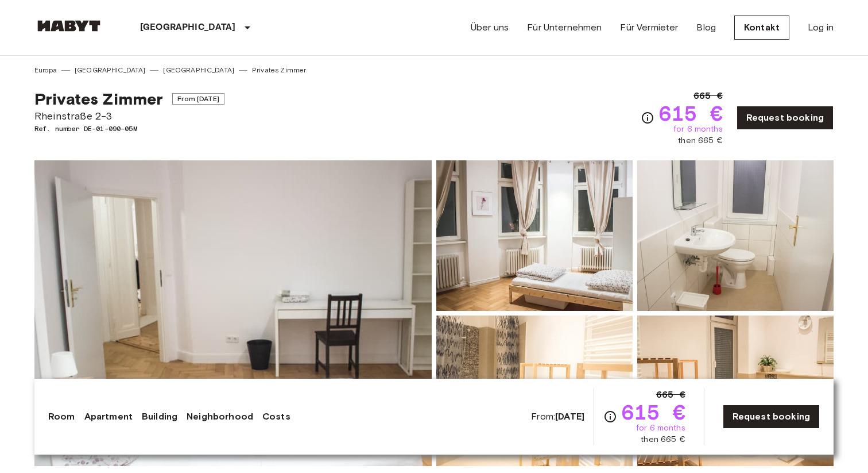 This screenshot has width=868, height=473. Describe the element at coordinates (565, 27) in the screenshot. I see `a: Für Unternehmen` at that location.